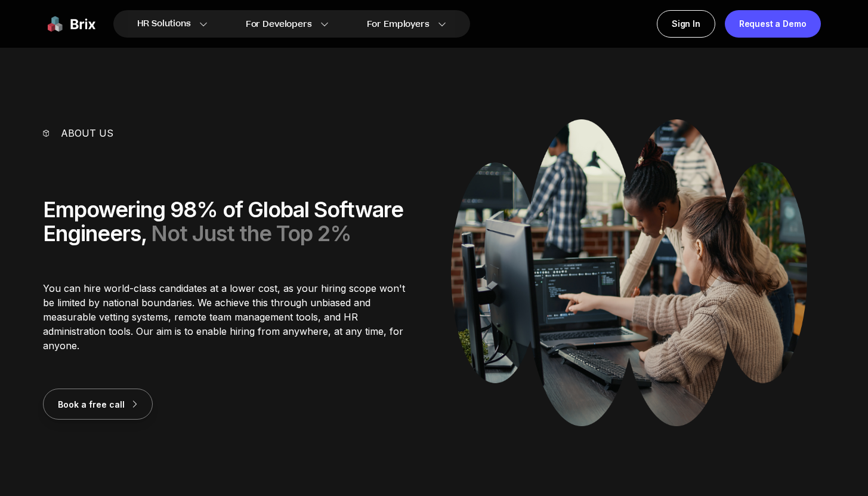 The width and height of the screenshot is (868, 496). Describe the element at coordinates (773, 24) in the screenshot. I see `div: Request a Demo` at that location.